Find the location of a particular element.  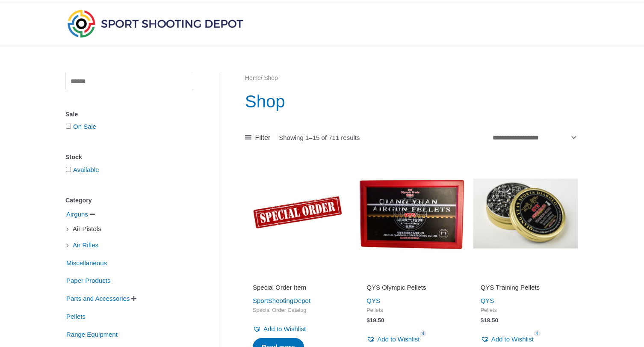

nav: Breadcrumb is located at coordinates (411, 78).